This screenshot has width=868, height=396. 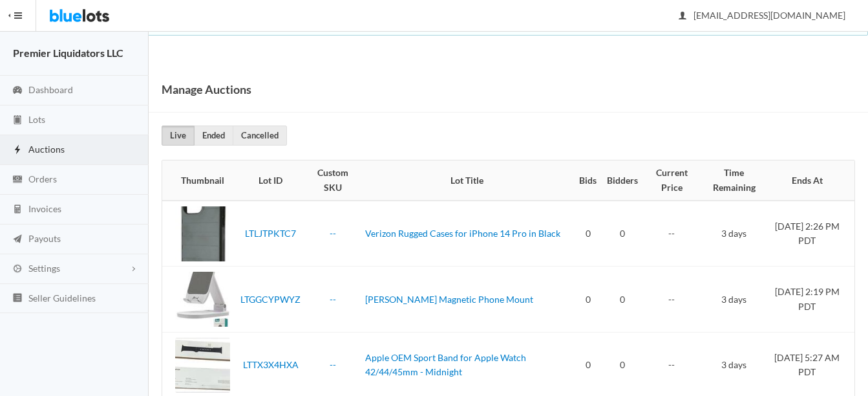 I want to click on span: Dashboard, so click(x=50, y=89).